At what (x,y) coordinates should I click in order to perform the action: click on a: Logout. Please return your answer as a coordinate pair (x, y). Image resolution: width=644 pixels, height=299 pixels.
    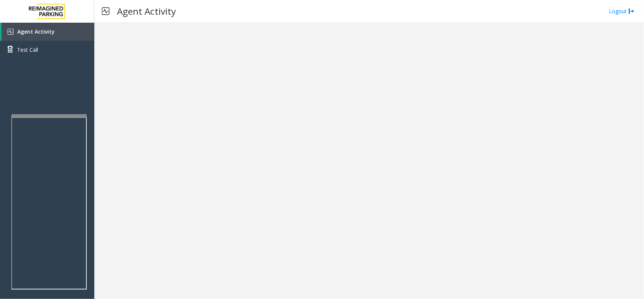
    Looking at the image, I should click on (622, 11).